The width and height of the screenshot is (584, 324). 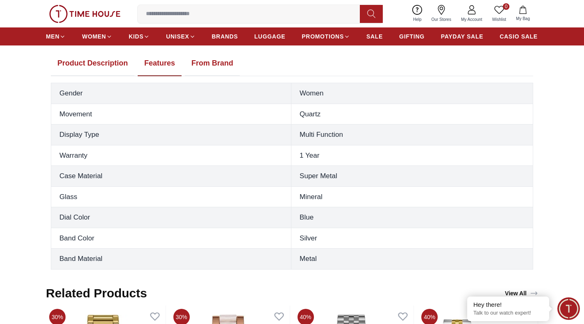 I want to click on td: 1 Year, so click(x=412, y=155).